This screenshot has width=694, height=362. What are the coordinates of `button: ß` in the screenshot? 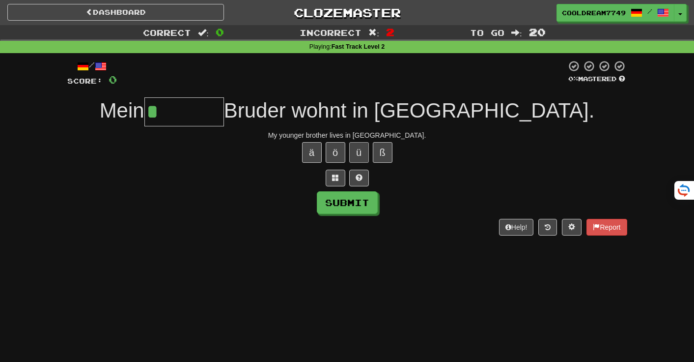 It's located at (383, 152).